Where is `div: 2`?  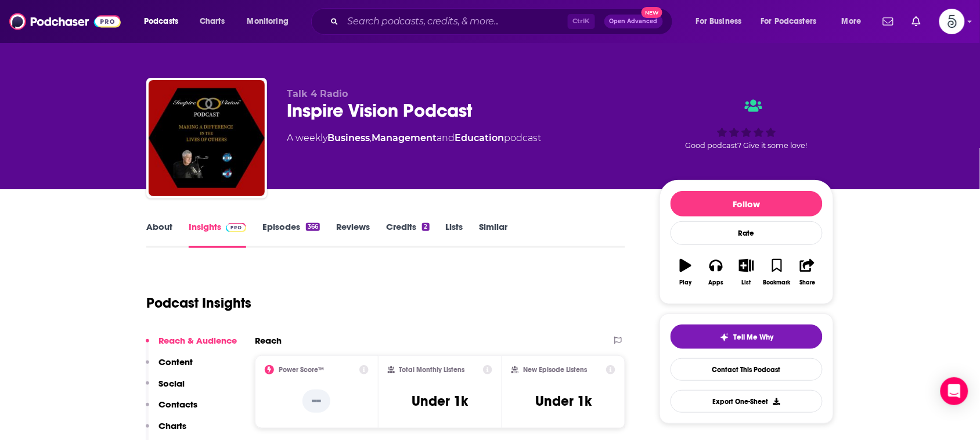
div: 2 is located at coordinates (425, 227).